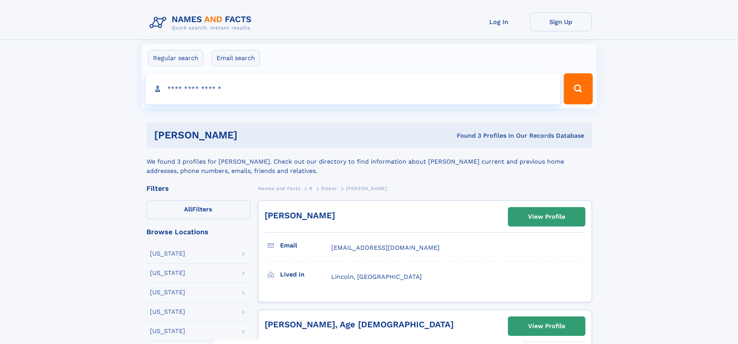  I want to click on h3: Email, so click(306, 245).